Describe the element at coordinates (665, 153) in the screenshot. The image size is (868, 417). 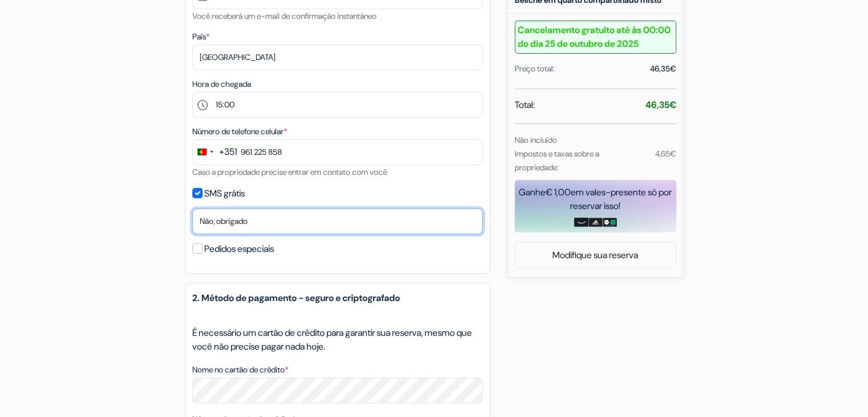
I see `font: 4,65€` at that location.